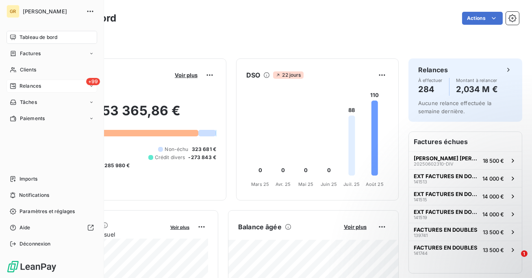 The width and height of the screenshot is (532, 278). What do you see at coordinates (25, 228) in the screenshot?
I see `span: Aide` at bounding box center [25, 228].